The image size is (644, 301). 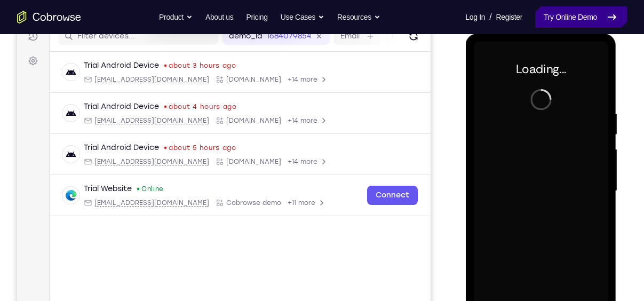 What do you see at coordinates (228, 41) in the screenshot?
I see `label: demo_id` at bounding box center [228, 41].